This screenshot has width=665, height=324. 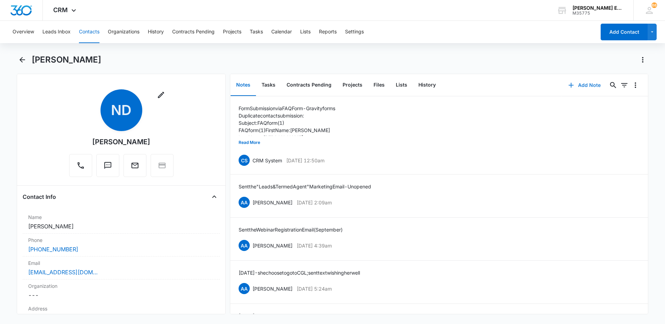 What do you see at coordinates (249, 143) in the screenshot?
I see `button: Read More` at bounding box center [249, 143].